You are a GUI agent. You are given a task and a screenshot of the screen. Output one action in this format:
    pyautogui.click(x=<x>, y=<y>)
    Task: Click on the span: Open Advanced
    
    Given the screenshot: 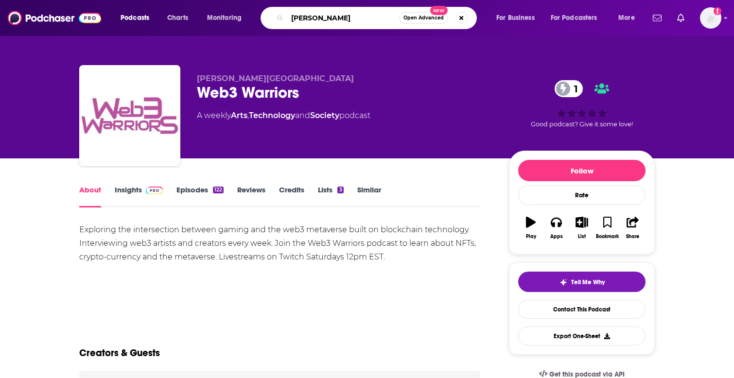 What is the action you would take?
    pyautogui.click(x=423, y=18)
    